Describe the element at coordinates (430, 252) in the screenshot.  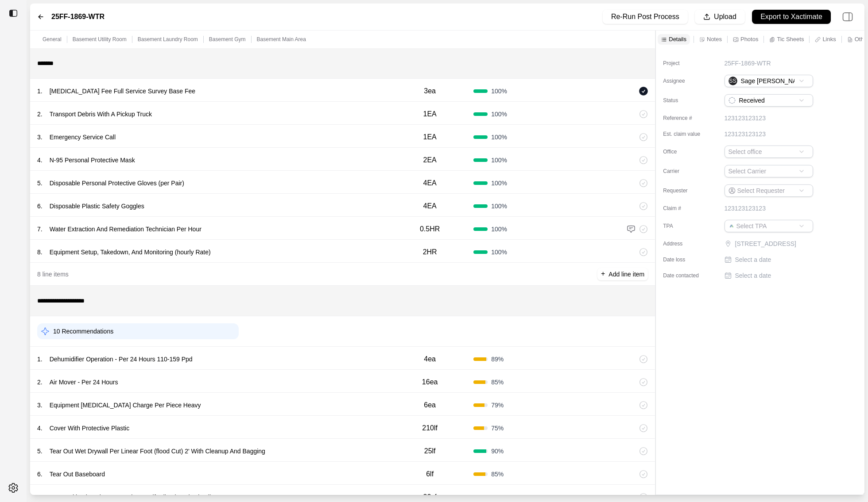
I see `p: 2HR` at that location.